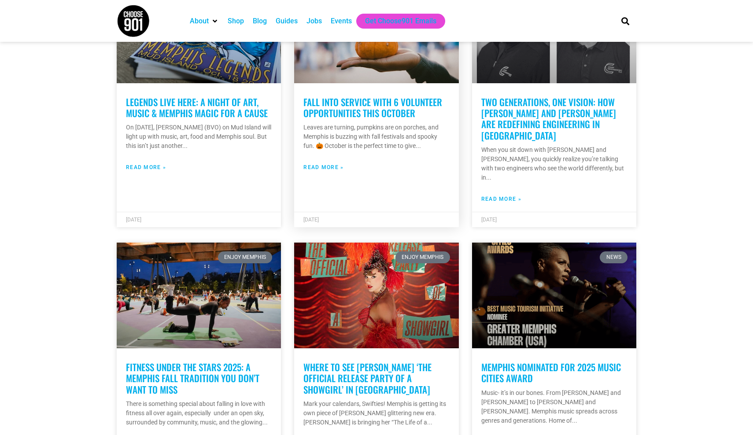  I want to click on div: Shop, so click(236, 21).